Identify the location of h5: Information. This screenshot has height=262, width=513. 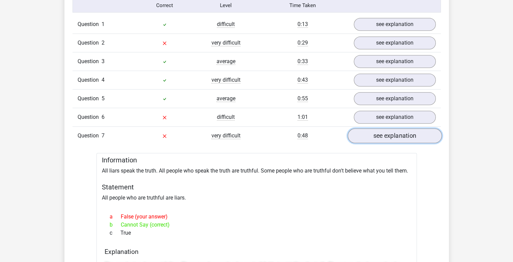
(257, 160).